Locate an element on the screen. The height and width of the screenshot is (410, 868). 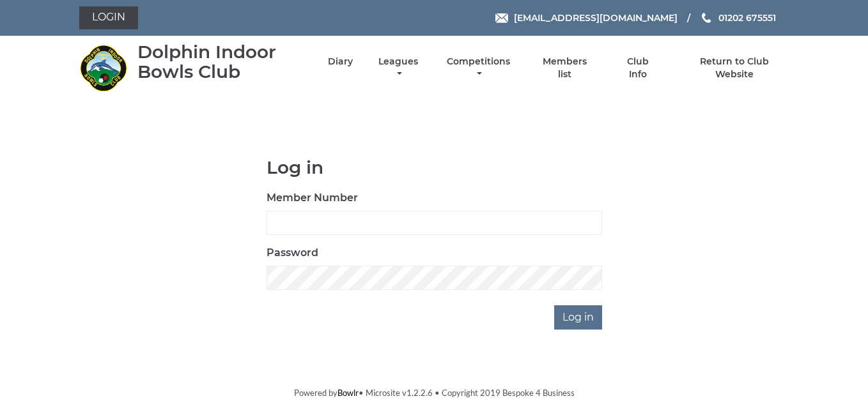
img: Email is located at coordinates (502, 18).